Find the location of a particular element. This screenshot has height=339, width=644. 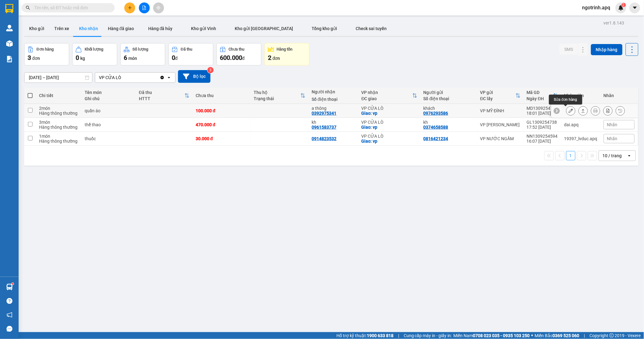

button: Kho nhận is located at coordinates (88, 29).